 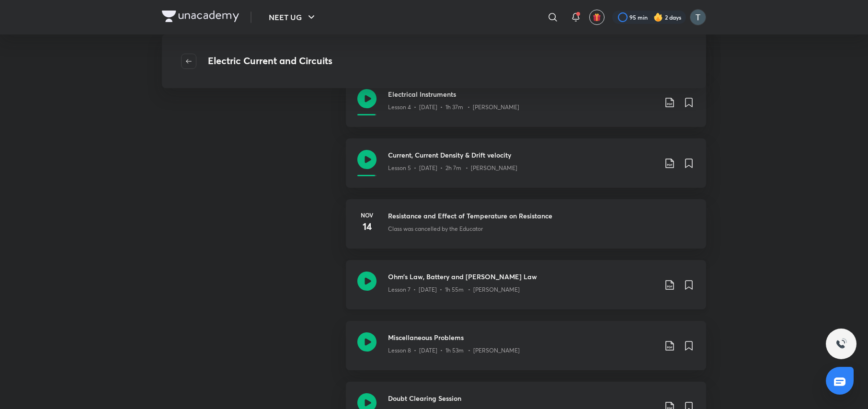 What do you see at coordinates (522, 337) in the screenshot?
I see `h3: Miscellaneous Problems` at bounding box center [522, 337].